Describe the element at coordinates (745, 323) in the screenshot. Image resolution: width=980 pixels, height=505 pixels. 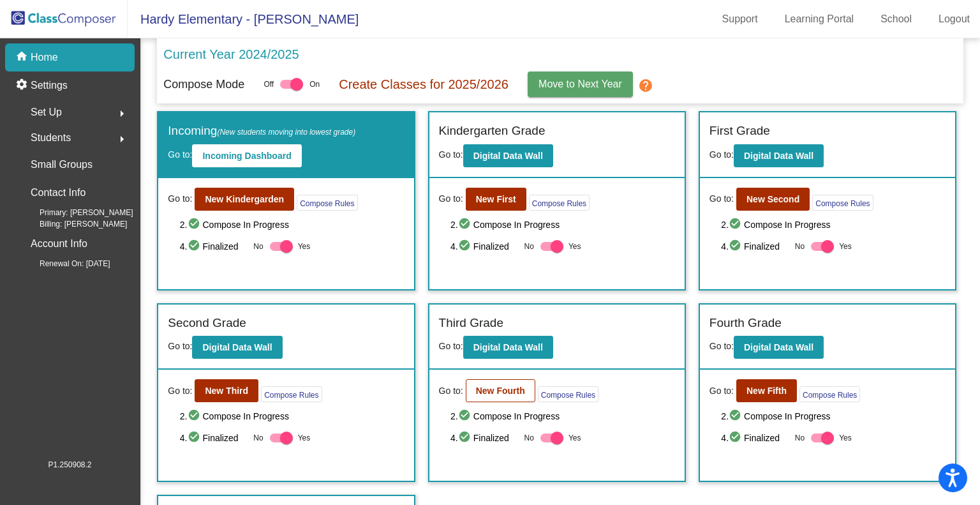
I see `label: Fourth Grade` at that location.